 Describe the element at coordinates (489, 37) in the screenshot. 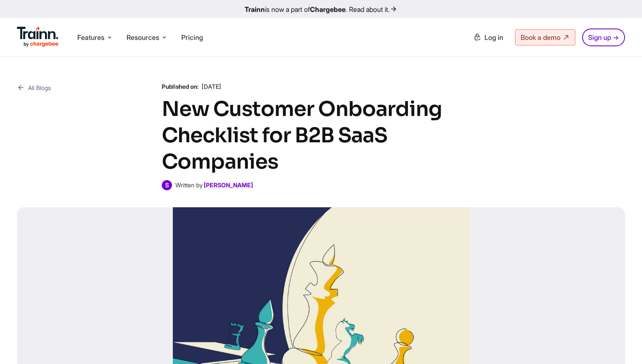

I see `a: Log in` at that location.